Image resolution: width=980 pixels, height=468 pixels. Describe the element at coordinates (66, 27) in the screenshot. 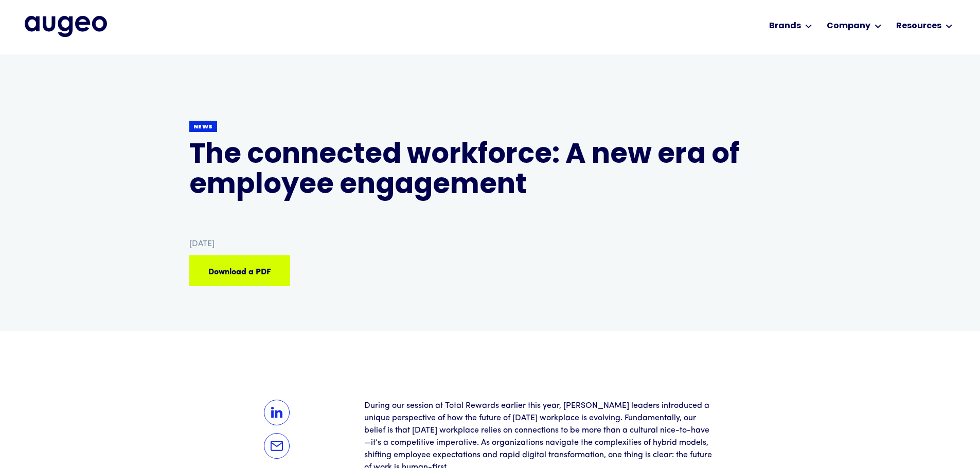

I see `img: Augeo's full logo in midnight blue.` at that location.